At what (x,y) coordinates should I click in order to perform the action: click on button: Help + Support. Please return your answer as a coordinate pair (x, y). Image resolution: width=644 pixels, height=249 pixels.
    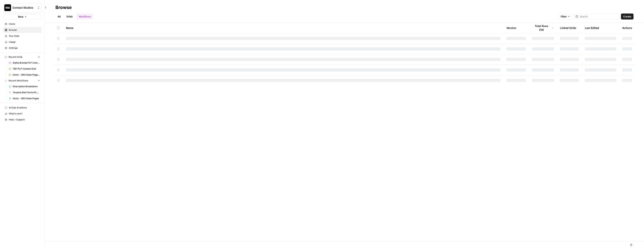
    Looking at the image, I should click on (22, 119).